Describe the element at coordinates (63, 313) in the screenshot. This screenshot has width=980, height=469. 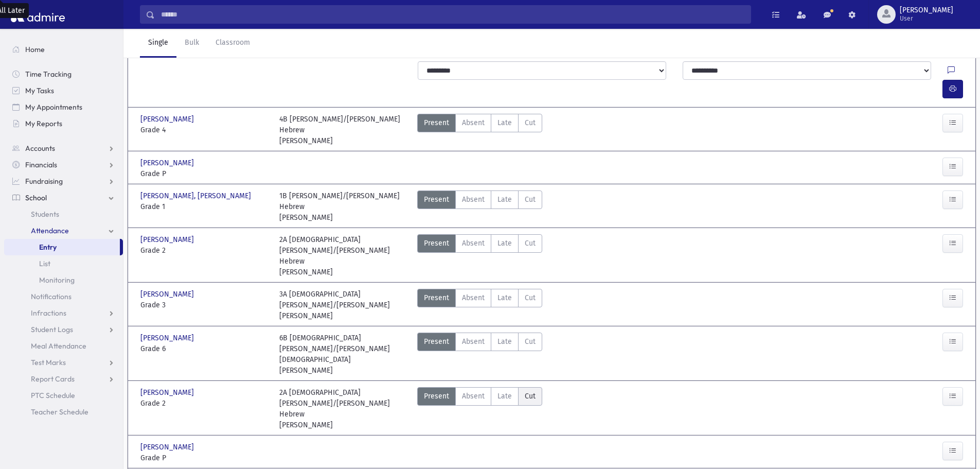
I see `a: Infractions` at that location.